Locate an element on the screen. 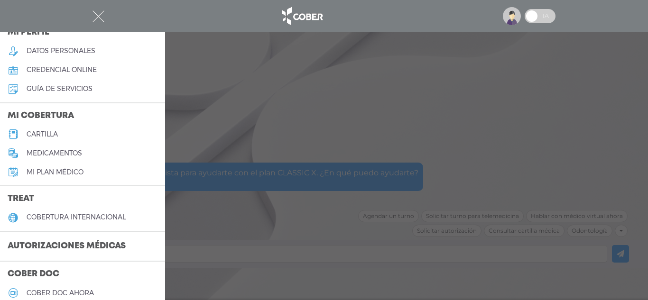 This screenshot has height=300, width=648. h5: cobertura internacional is located at coordinates (76, 217).